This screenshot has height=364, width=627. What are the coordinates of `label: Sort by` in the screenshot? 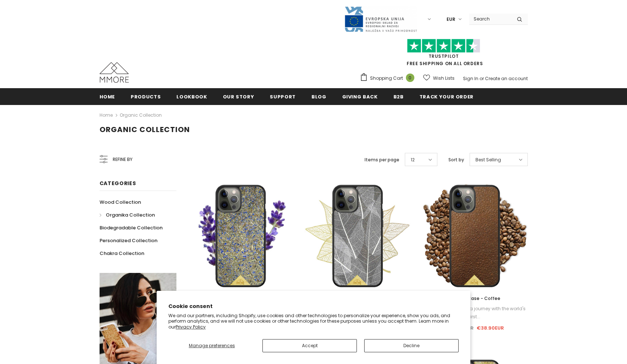 It's located at (456, 160).